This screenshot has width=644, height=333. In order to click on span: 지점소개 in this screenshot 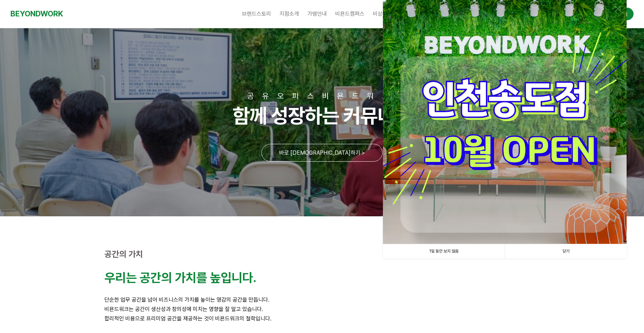, I will do `click(289, 14)`.